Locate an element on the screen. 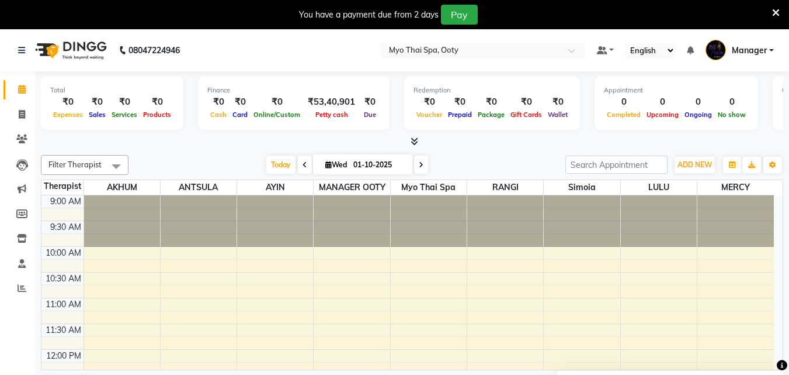 The height and width of the screenshot is (375, 789). span: Services is located at coordinates (124, 115).